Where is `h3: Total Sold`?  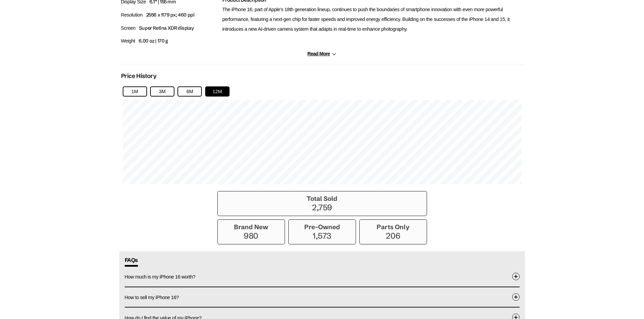
h3: Total Sold is located at coordinates (322, 199).